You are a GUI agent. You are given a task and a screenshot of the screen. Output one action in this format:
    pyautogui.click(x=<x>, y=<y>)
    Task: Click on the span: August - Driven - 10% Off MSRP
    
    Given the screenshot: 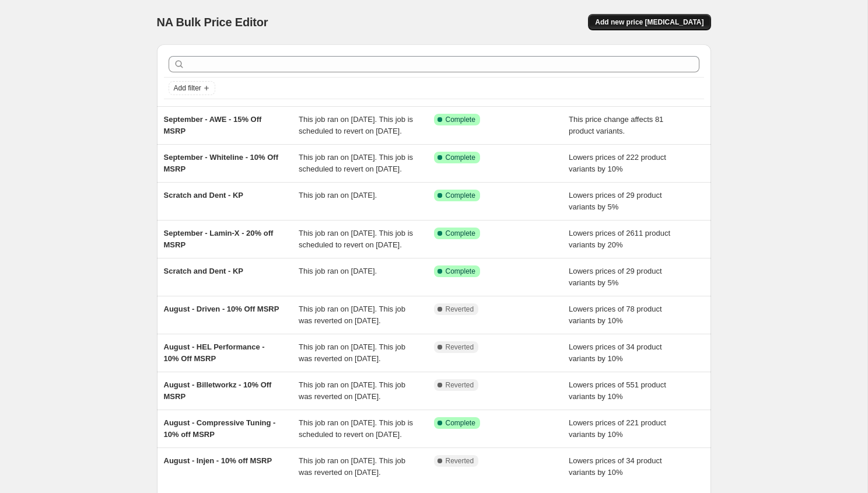 What is the action you would take?
    pyautogui.click(x=222, y=308)
    